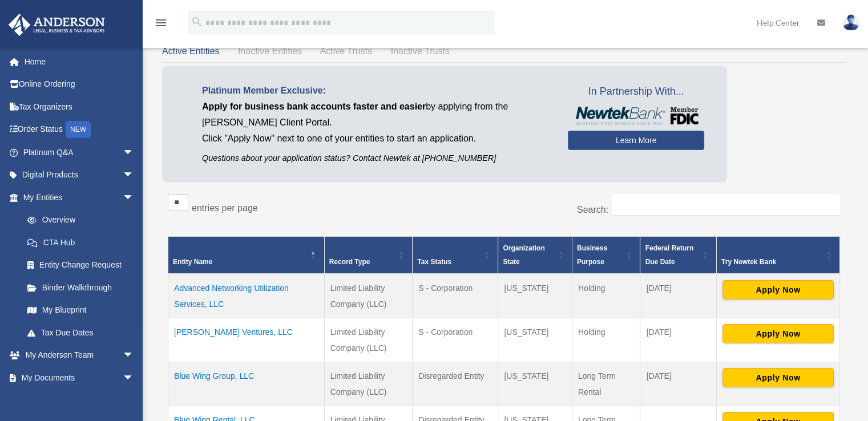 This screenshot has width=868, height=421. I want to click on th: Record Type: Activate to sort, so click(368, 255).